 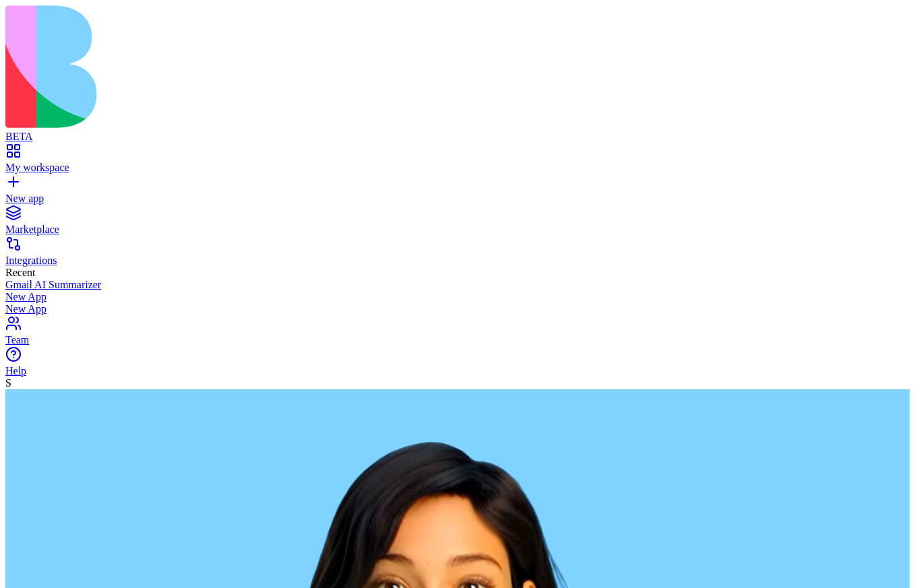 What do you see at coordinates (458, 261) in the screenshot?
I see `div: Integrations` at bounding box center [458, 261].